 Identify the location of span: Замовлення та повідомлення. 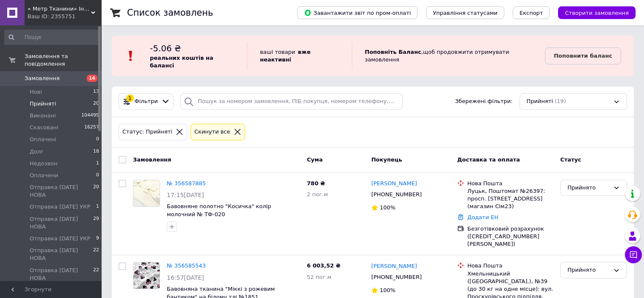
(63, 60).